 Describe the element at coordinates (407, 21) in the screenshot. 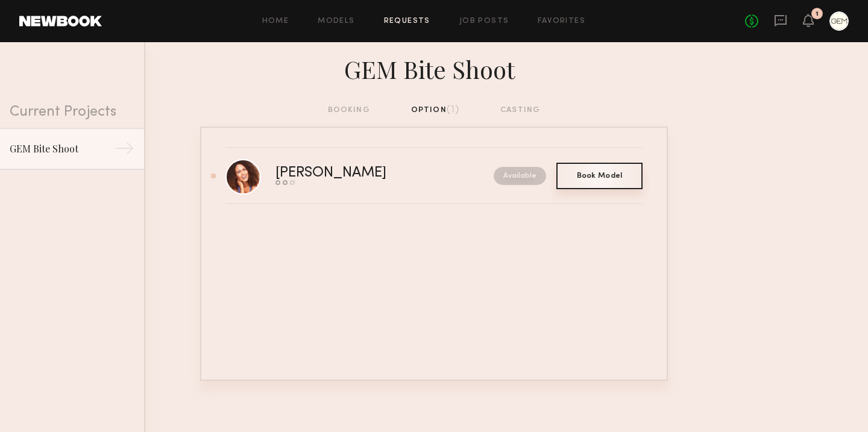

I see `a: Requests` at that location.